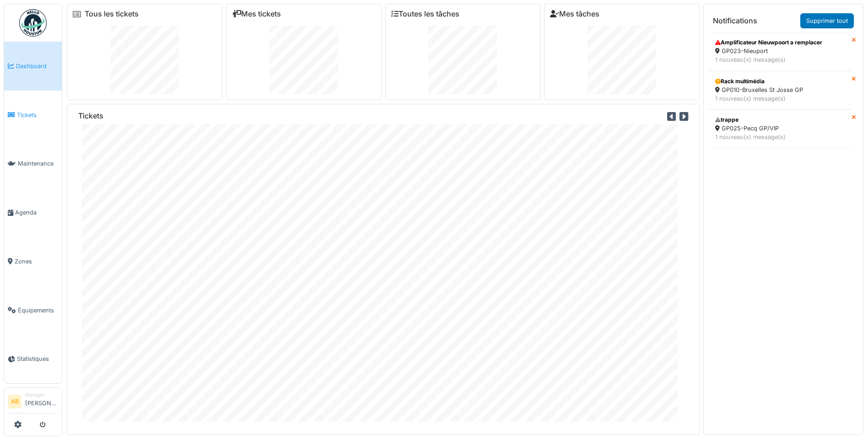  Describe the element at coordinates (33, 261) in the screenshot. I see `a: Zones` at that location.